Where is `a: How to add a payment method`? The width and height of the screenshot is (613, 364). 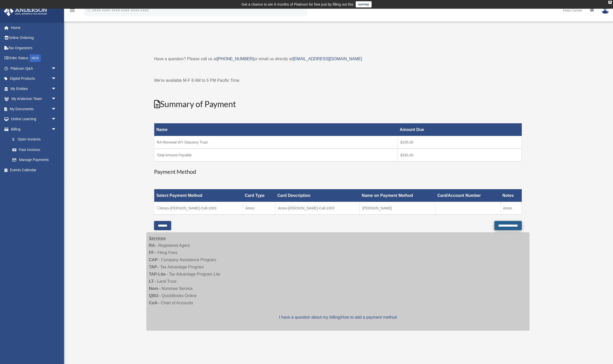
a: How to add a payment method is located at coordinates (368, 317).